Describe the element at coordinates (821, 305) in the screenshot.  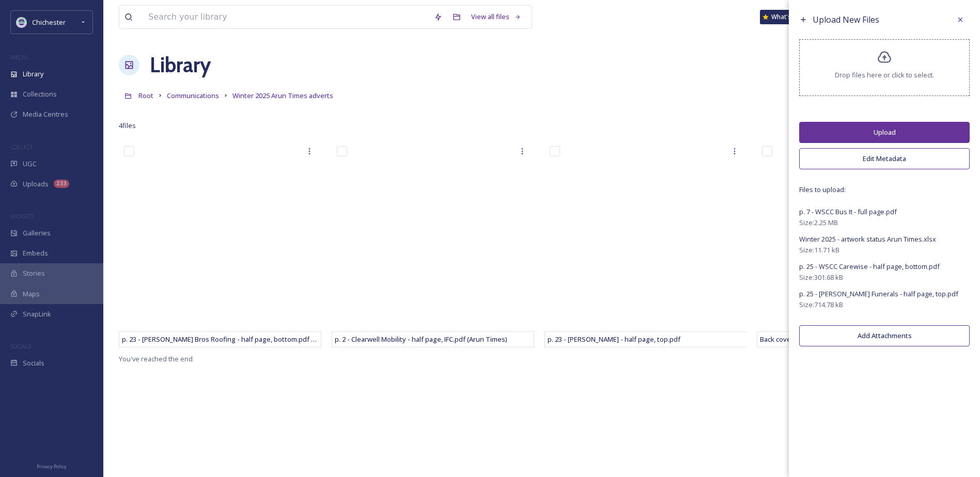
I see `span: Size: 714.78 kB` at that location.